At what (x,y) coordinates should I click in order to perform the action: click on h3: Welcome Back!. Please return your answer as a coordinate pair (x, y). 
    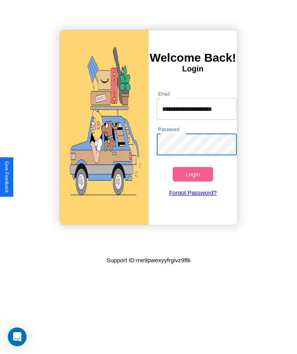
    Looking at the image, I should click on (193, 58).